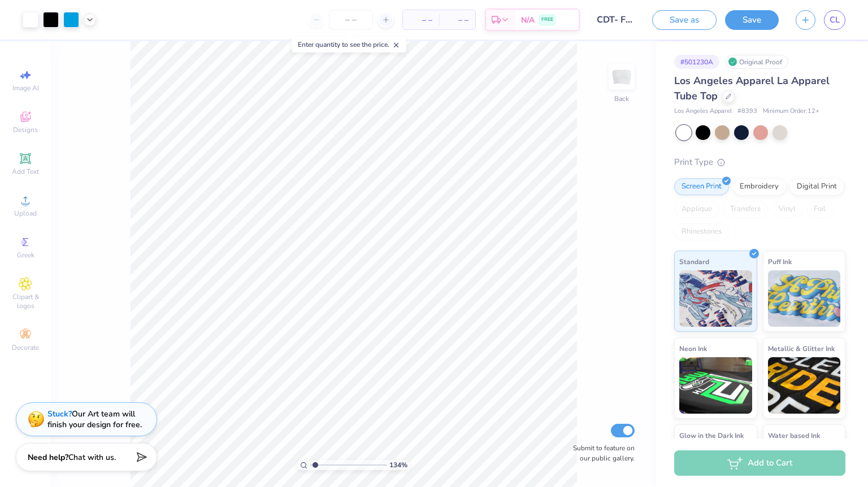 Image resolution: width=868 pixels, height=487 pixels. Describe the element at coordinates (703, 111) in the screenshot. I see `span: Los Angeles Apparel` at that location.